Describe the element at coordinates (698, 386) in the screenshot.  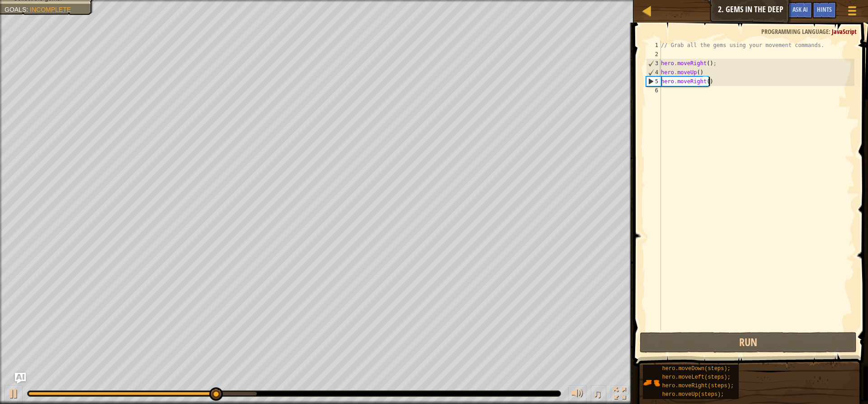
I see `span: hero.moveRight(steps);` at that location.